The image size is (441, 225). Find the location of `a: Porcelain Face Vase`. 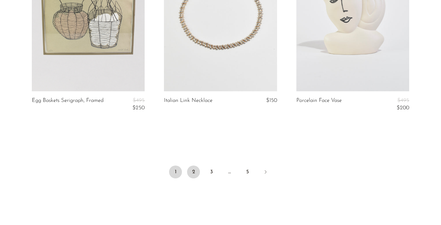

a: Porcelain Face Vase is located at coordinates (319, 104).